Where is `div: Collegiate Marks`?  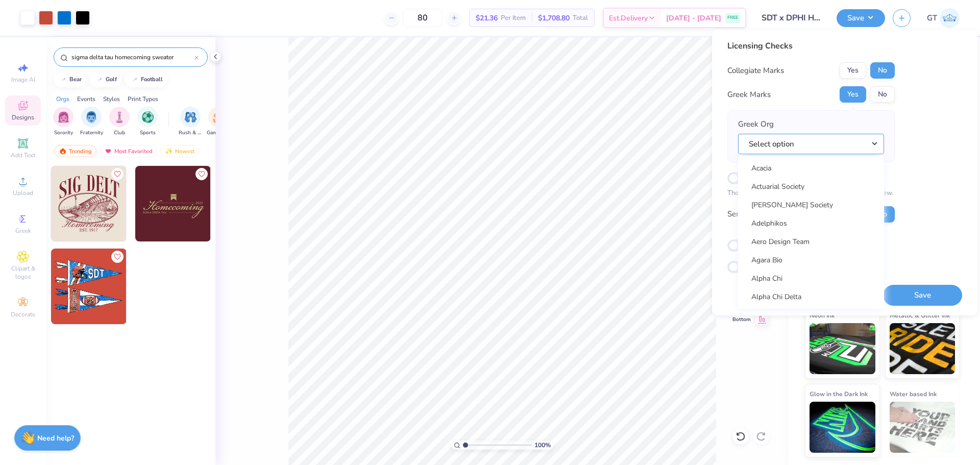 div: Collegiate Marks is located at coordinates (755, 70).